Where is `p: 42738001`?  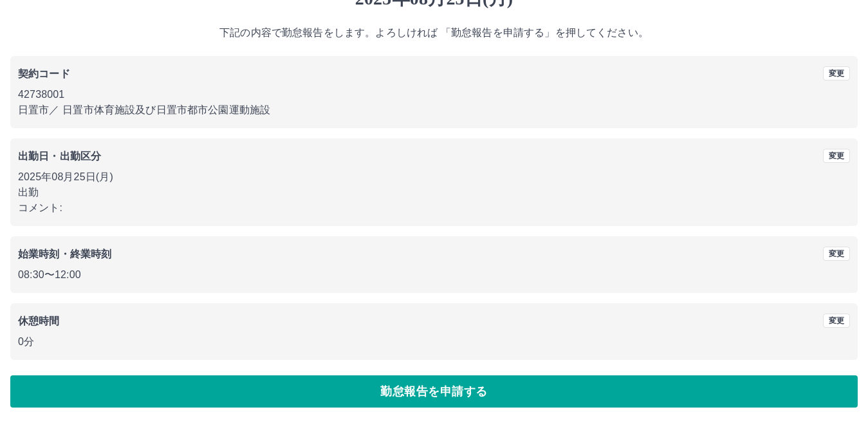 p: 42738001 is located at coordinates (434, 95).